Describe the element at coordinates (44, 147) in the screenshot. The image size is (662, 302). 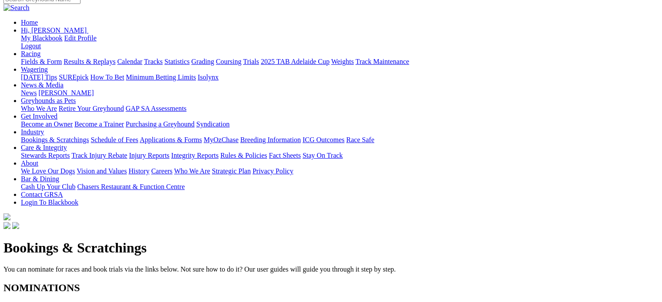
I see `a: Care & Integrity` at that location.